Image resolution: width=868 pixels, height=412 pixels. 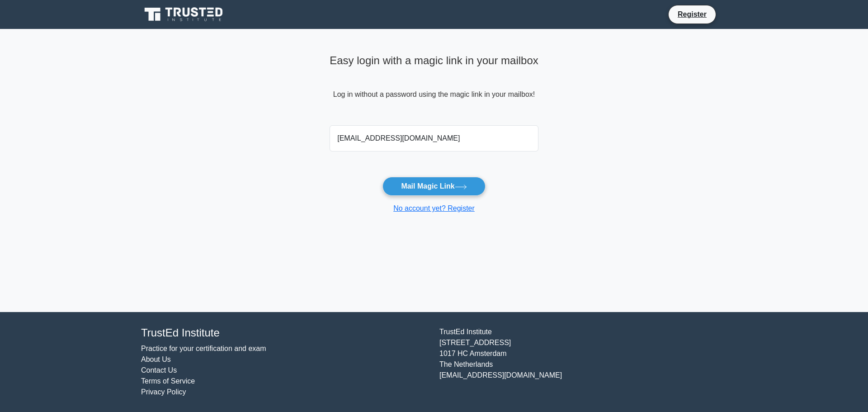 I want to click on a: Register, so click(x=692, y=14).